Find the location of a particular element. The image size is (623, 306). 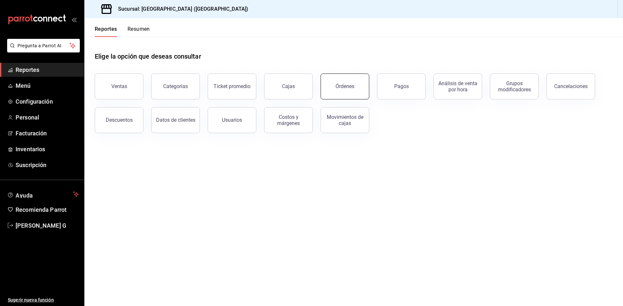

span: Ayuda is located at coordinates (43, 195).